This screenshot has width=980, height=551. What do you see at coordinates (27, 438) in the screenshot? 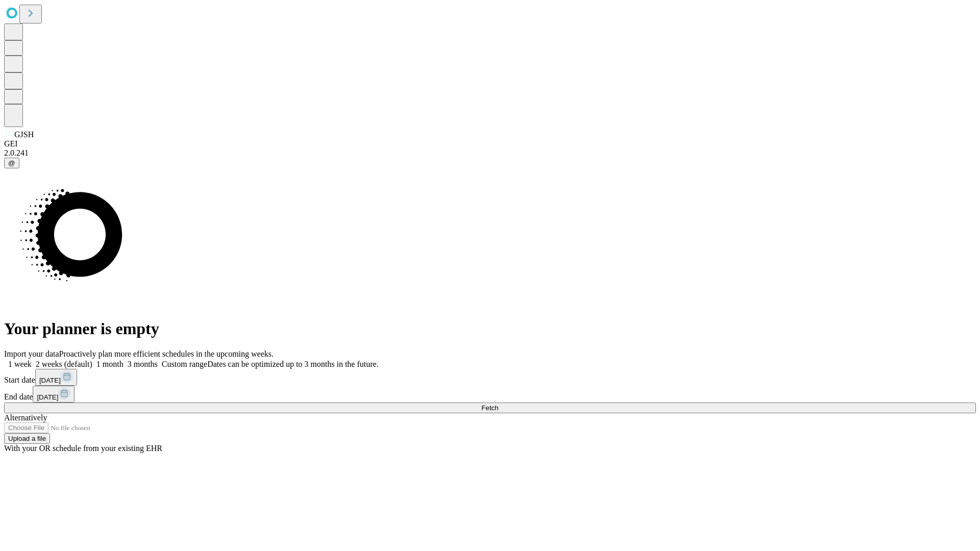
I see `button: Upload a file` at bounding box center [27, 438].